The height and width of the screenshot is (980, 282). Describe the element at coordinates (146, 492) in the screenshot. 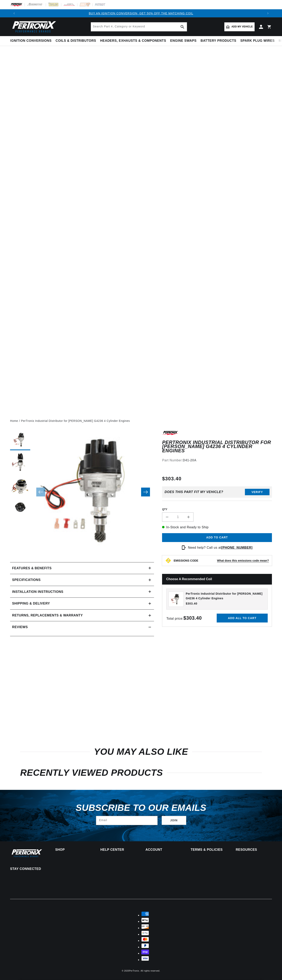

I see `button: Slide right` at that location.